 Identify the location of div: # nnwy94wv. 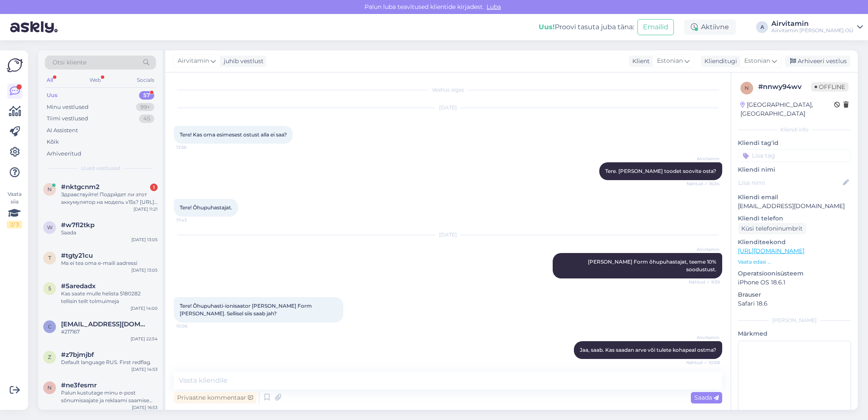
(785, 87).